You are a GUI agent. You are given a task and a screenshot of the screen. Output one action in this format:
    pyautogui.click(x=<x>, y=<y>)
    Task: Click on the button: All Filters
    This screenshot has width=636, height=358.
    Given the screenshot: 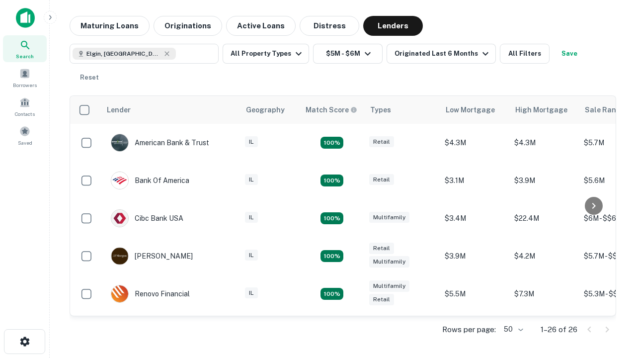 What is the action you would take?
    pyautogui.click(x=525, y=54)
    